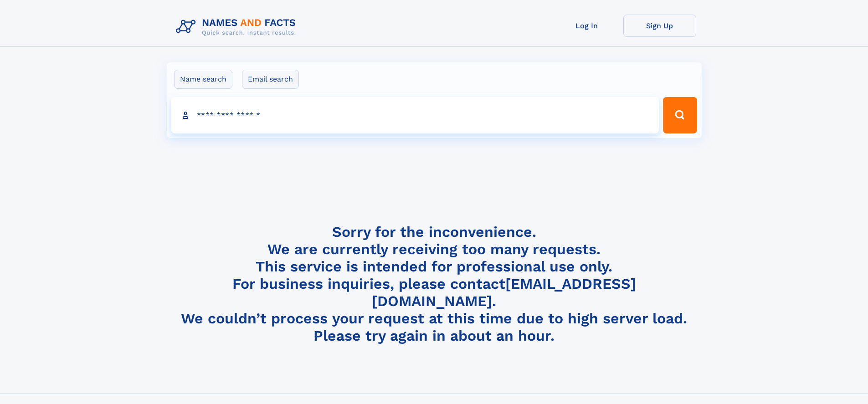 The width and height of the screenshot is (868, 404). I want to click on a: Sign Up, so click(660, 26).